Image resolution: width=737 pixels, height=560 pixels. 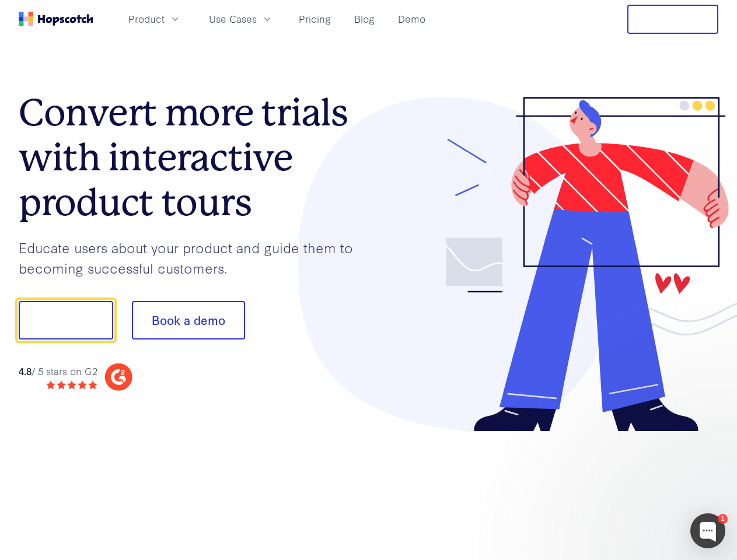 What do you see at coordinates (412, 19) in the screenshot?
I see `a: Demo` at bounding box center [412, 19].